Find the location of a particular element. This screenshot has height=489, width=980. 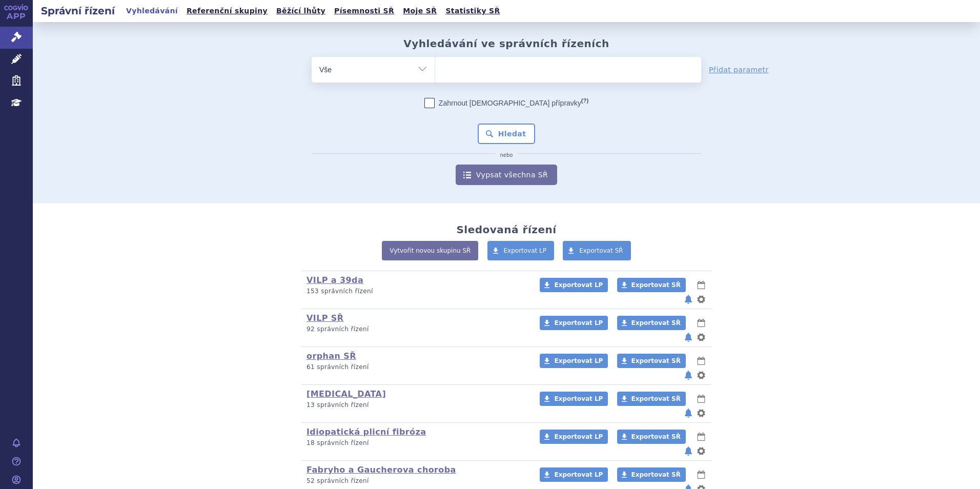

p: 92 správních řízení is located at coordinates (416, 329).